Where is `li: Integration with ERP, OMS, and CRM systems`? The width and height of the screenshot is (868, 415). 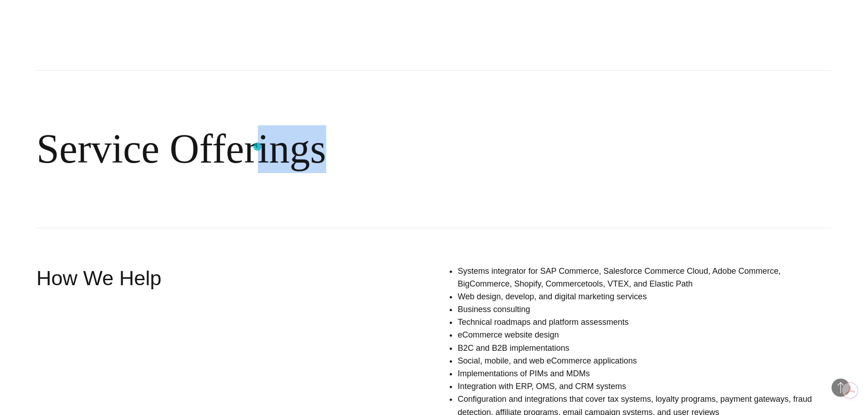
li: Integration with ERP, OMS, and CRM systems is located at coordinates (644, 386).